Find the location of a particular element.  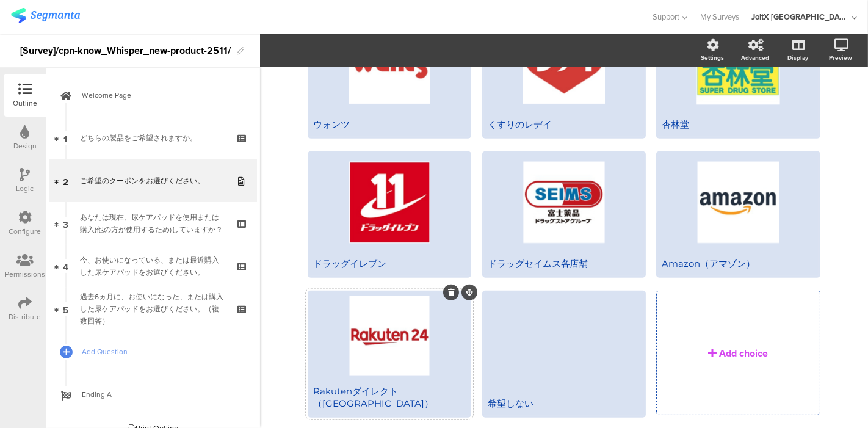

span: Add Question is located at coordinates (160, 351).